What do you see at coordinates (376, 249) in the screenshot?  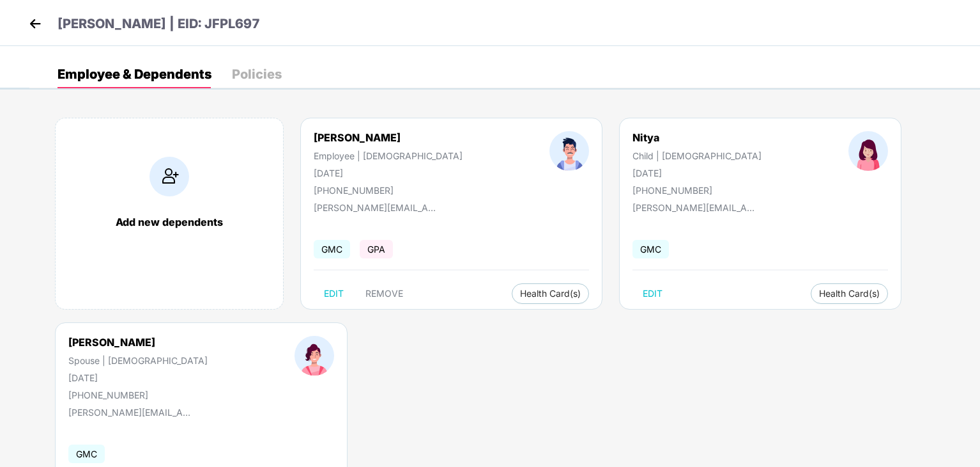 I see `span: GPA` at bounding box center [376, 249].